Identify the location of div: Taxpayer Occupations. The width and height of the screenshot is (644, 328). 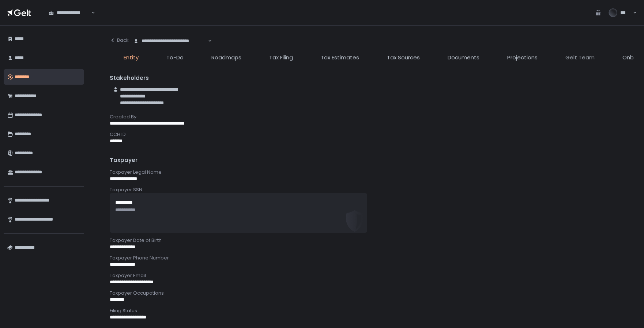
(372, 293).